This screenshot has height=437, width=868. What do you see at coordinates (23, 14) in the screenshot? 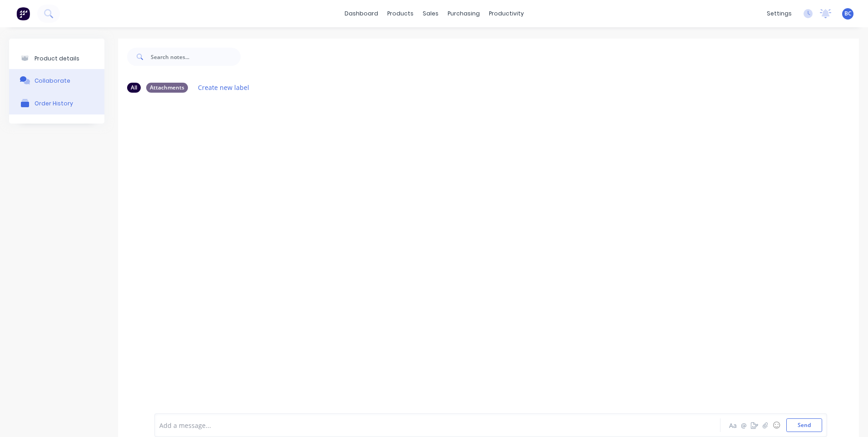
I see `img: Factory` at bounding box center [23, 14].